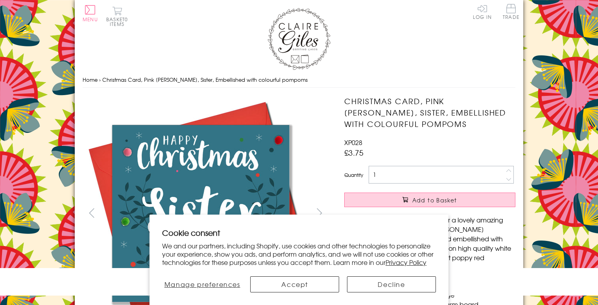  What do you see at coordinates (353, 142) in the screenshot?
I see `span: XP028` at bounding box center [353, 142].